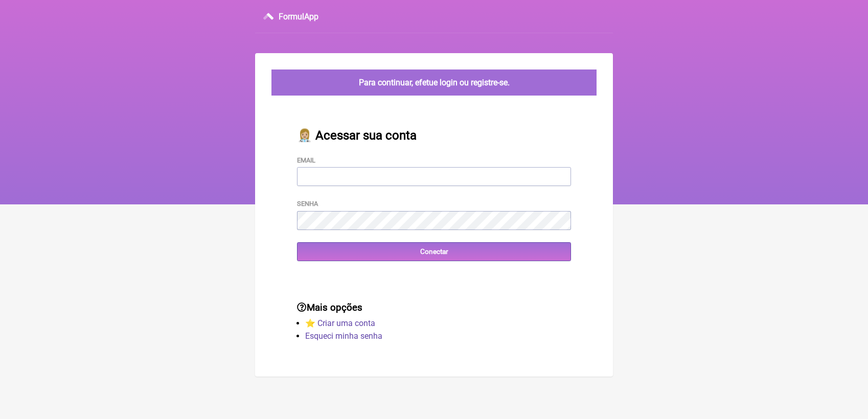 The image size is (868, 419). What do you see at coordinates (299, 16) in the screenshot?
I see `h3: FormulApp` at bounding box center [299, 16].